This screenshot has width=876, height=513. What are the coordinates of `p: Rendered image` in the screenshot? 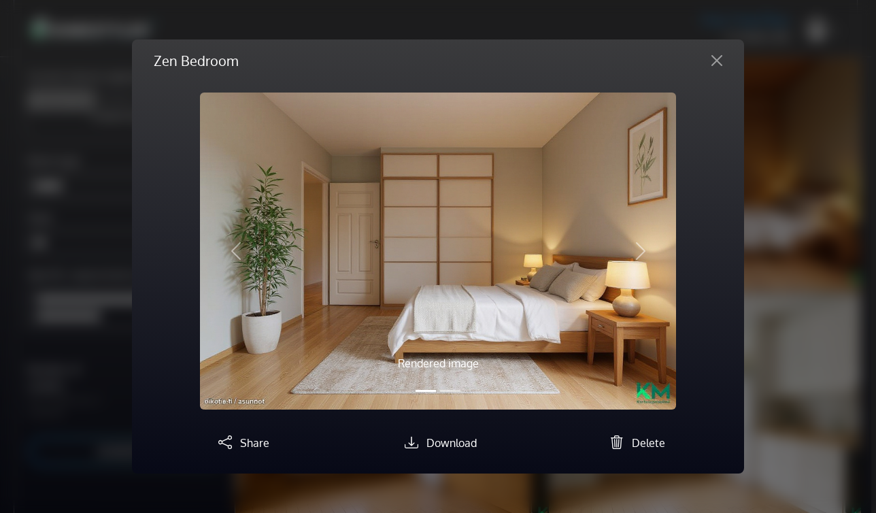 It's located at (438, 363).